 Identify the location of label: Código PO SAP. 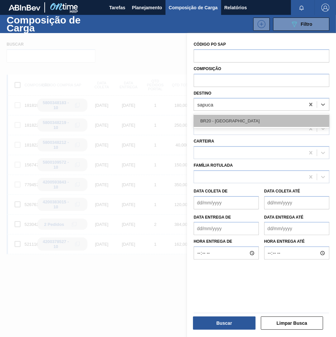
(209, 44).